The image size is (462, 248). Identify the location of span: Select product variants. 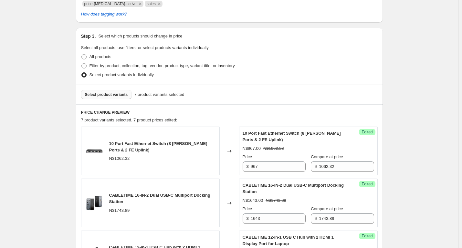
(106, 95).